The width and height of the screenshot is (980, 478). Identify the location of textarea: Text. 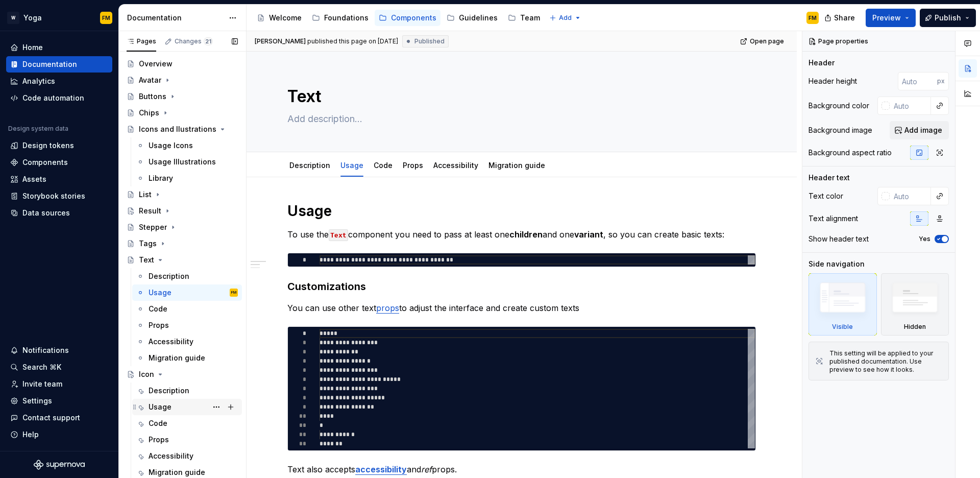
(519, 97).